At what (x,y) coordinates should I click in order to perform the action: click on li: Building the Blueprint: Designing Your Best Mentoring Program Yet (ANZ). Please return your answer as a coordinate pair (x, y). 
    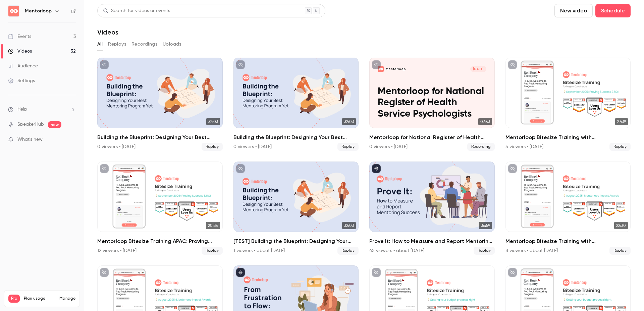
    Looking at the image, I should click on (296, 104).